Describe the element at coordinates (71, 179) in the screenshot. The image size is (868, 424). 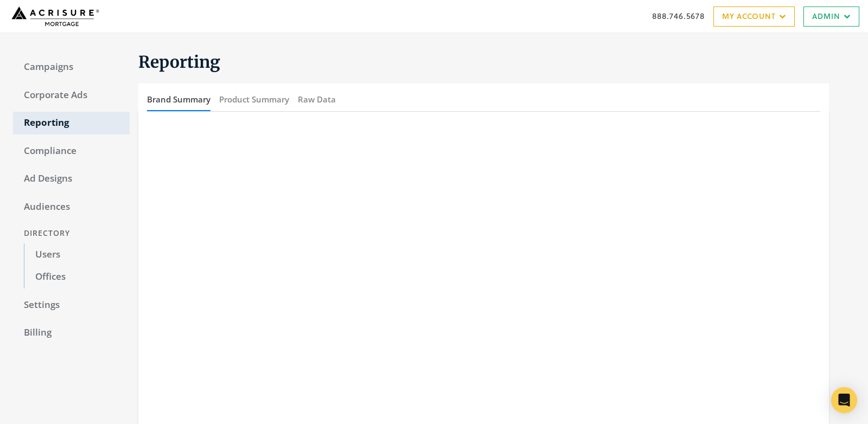
I see `a: Ad Designs` at that location.